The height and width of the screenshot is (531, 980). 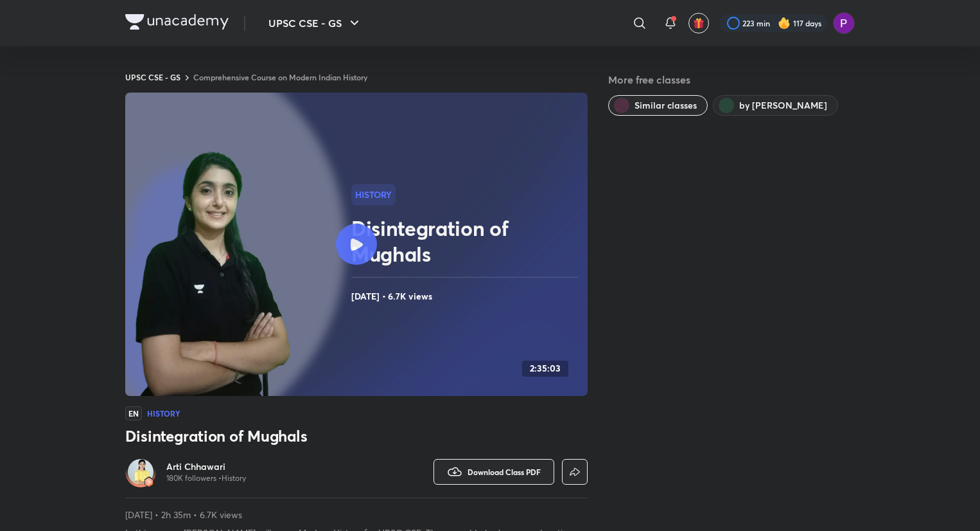 I want to click on span: by Arti Chhawari, so click(x=783, y=105).